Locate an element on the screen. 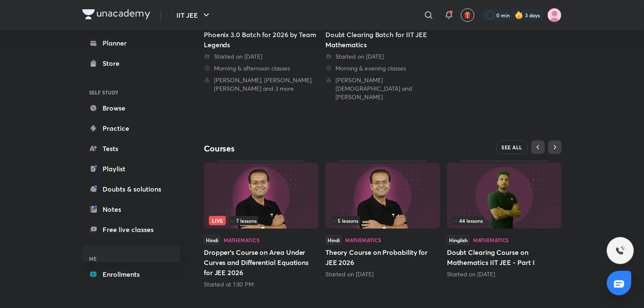 The width and height of the screenshot is (644, 308). a: Company Logo is located at coordinates (116, 16).